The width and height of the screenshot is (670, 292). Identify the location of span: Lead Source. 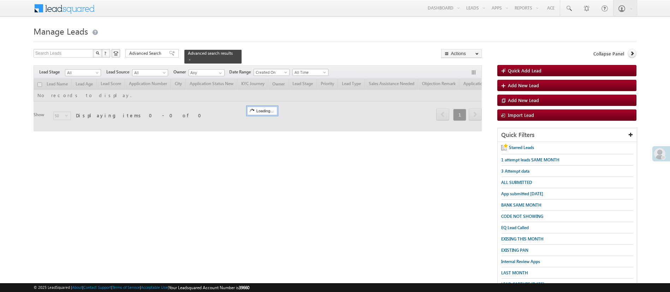
(119, 72).